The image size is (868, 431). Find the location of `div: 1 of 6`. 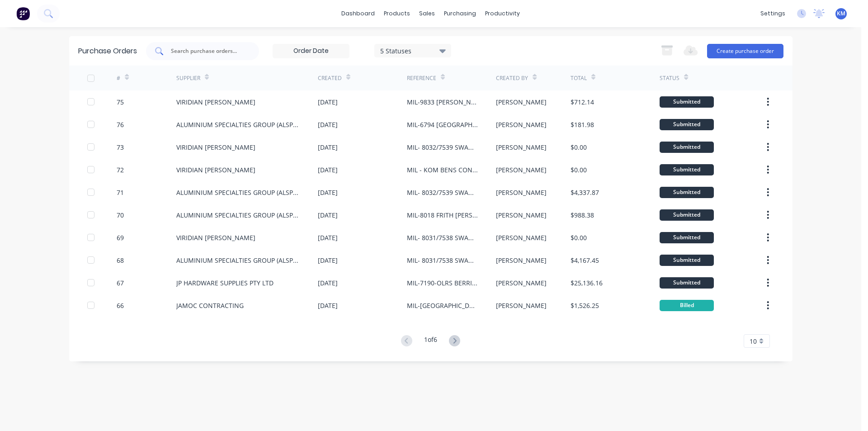

div: 1 of 6 is located at coordinates (430, 341).